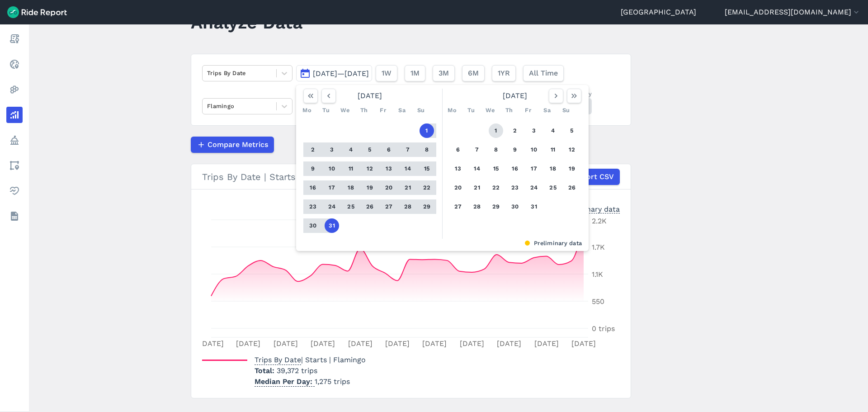 This screenshot has height=412, width=868. What do you see at coordinates (515, 207) in the screenshot?
I see `button: 30` at bounding box center [515, 207].